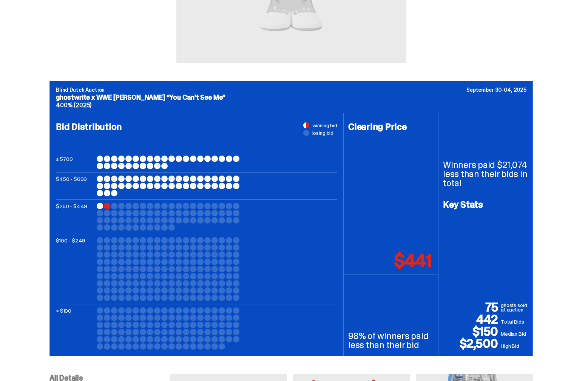  I want to click on p: Winners paid $21,074 less than their bids in total, so click(485, 174).